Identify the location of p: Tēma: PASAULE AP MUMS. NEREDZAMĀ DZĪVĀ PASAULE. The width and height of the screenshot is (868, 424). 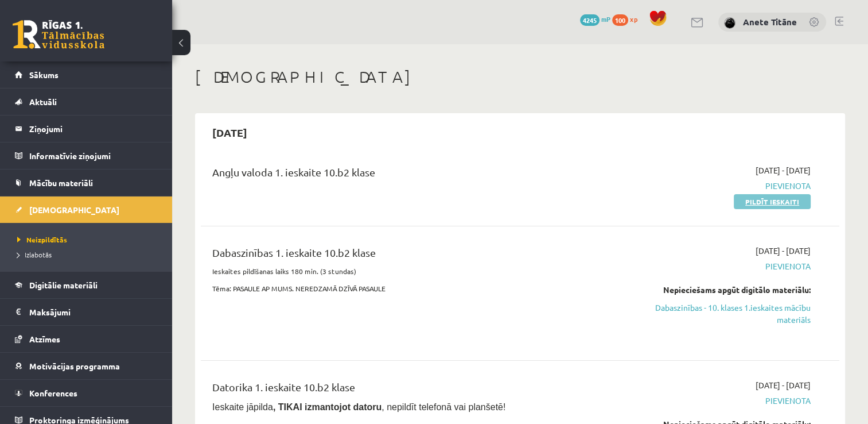
(409, 288).